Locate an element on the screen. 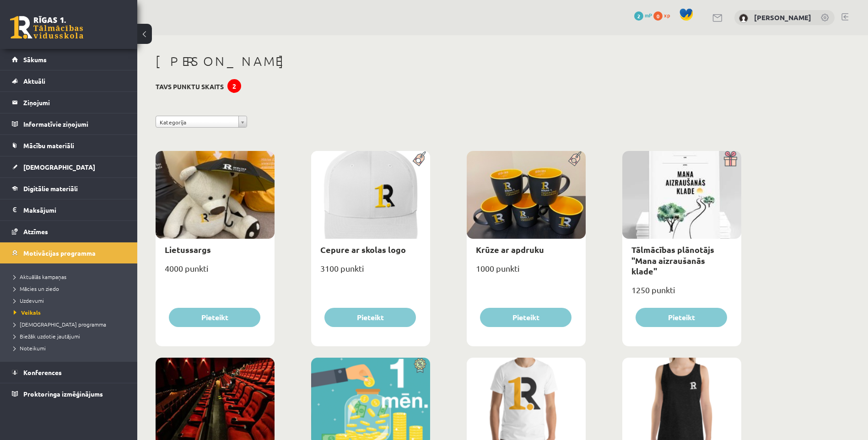 The height and width of the screenshot is (440, 868). span: Mācību materiāli is located at coordinates (48, 146).